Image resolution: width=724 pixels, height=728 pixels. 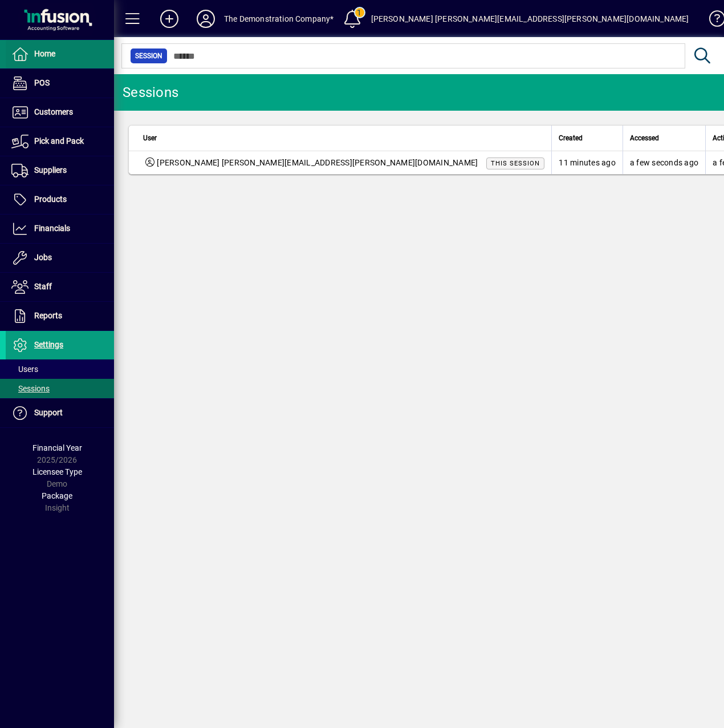 I want to click on span: POS, so click(x=42, y=83).